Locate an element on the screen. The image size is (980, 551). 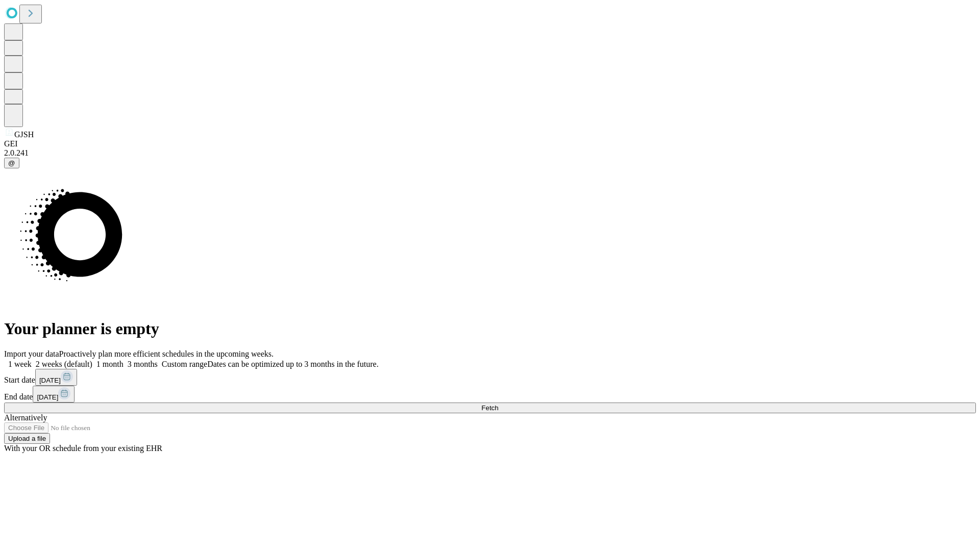
div: End date is located at coordinates (490, 394).